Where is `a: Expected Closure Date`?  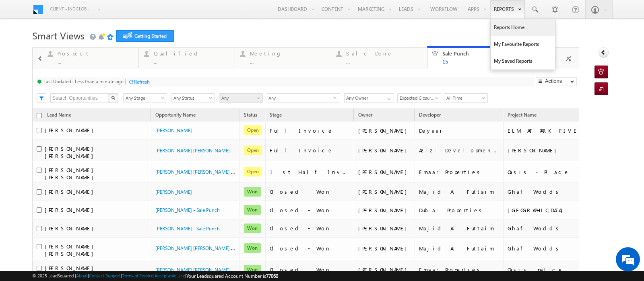 a: Expected Closure Date is located at coordinates (419, 98).